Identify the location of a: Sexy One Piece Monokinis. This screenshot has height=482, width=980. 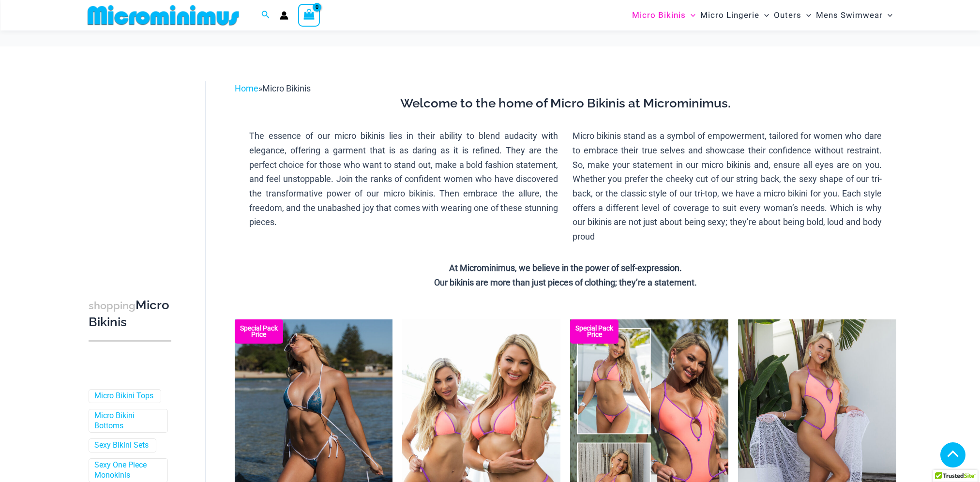
(127, 470).